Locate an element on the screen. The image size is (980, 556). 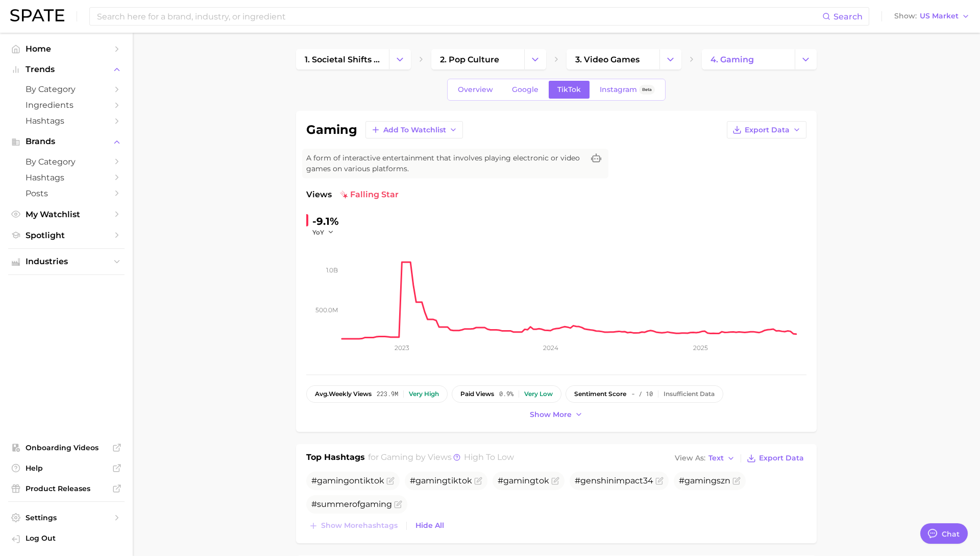
a: 4. gaming is located at coordinates (748, 59).